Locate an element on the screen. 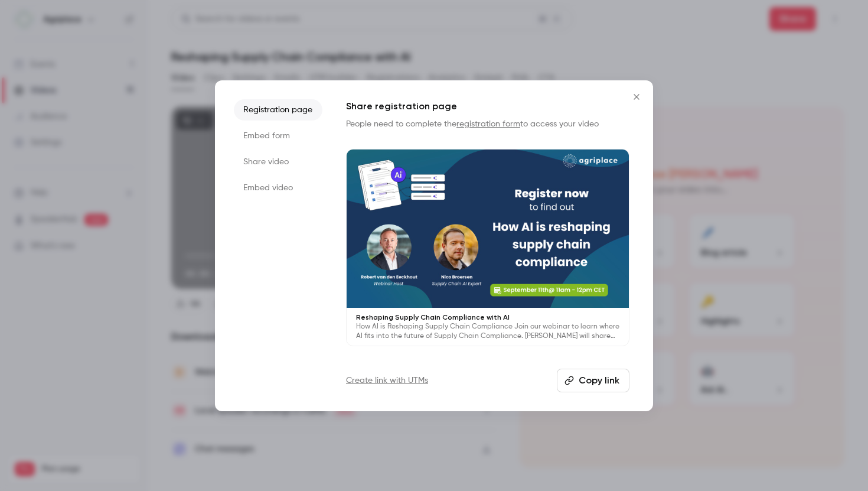 The width and height of the screenshot is (868, 491). h1: Share registration page is located at coordinates (488, 107).